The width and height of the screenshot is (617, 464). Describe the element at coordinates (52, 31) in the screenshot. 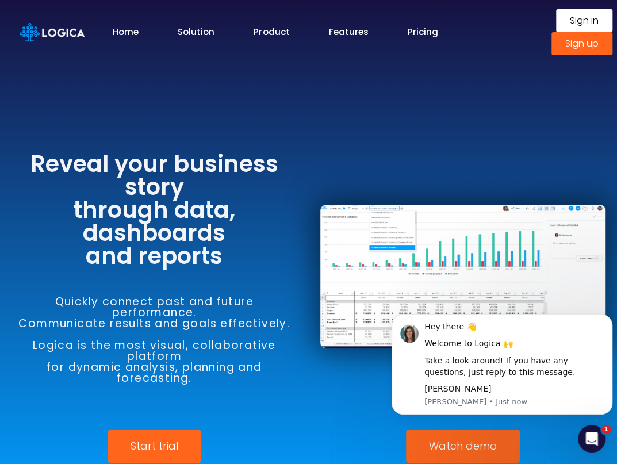

I see `a: Logica` at that location.